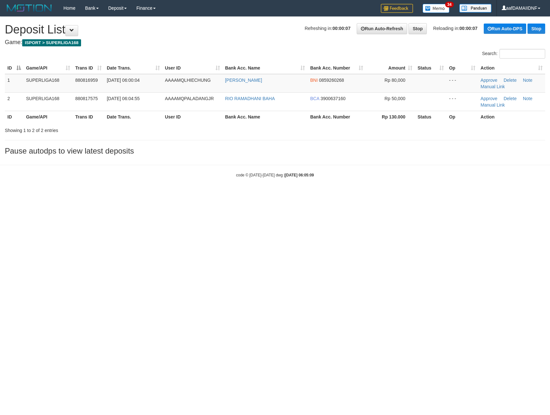  What do you see at coordinates (265, 68) in the screenshot?
I see `th: Bank Acc. Name: activate to sort column ascending` at bounding box center [265, 68].